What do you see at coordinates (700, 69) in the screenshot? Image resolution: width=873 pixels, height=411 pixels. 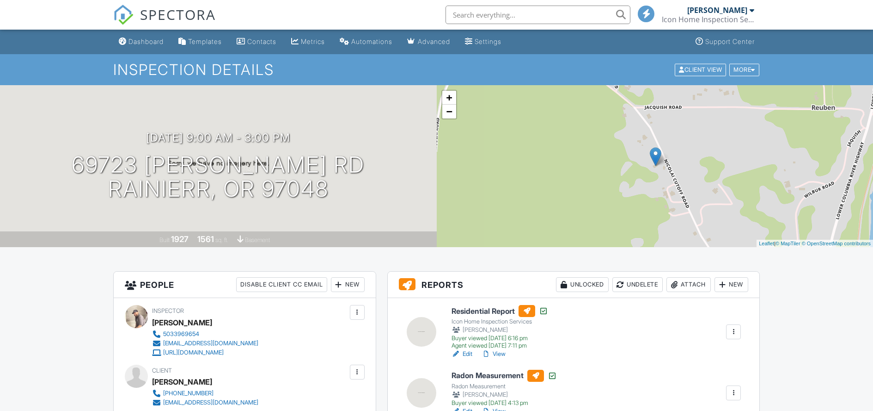 I see `div: Client View` at bounding box center [700, 69].